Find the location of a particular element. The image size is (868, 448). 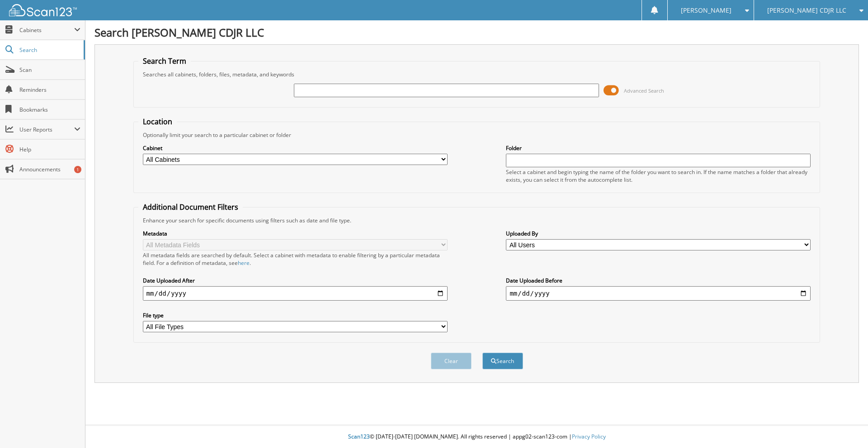

span: Scan is located at coordinates (50, 70).